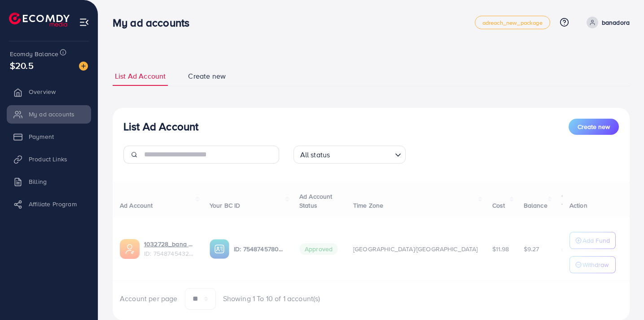 This screenshot has width=644, height=320. What do you see at coordinates (84, 22) in the screenshot?
I see `img: menu` at bounding box center [84, 22].